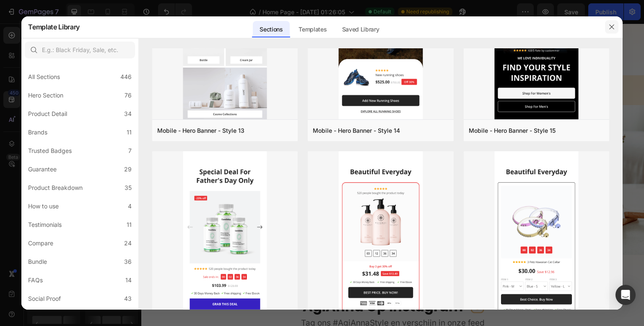 The image size is (644, 326). I want to click on div: FAQs, so click(35, 280).